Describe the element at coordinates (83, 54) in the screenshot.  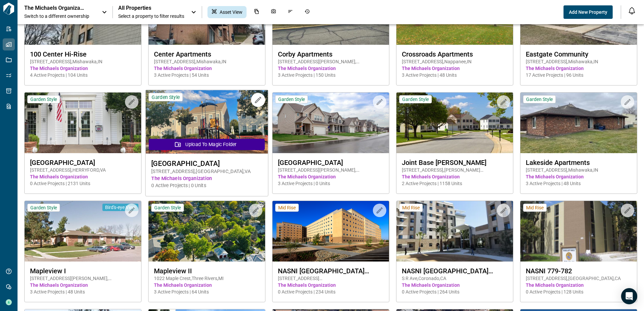
I see `span: 100 Center Hi-Rise` at that location.